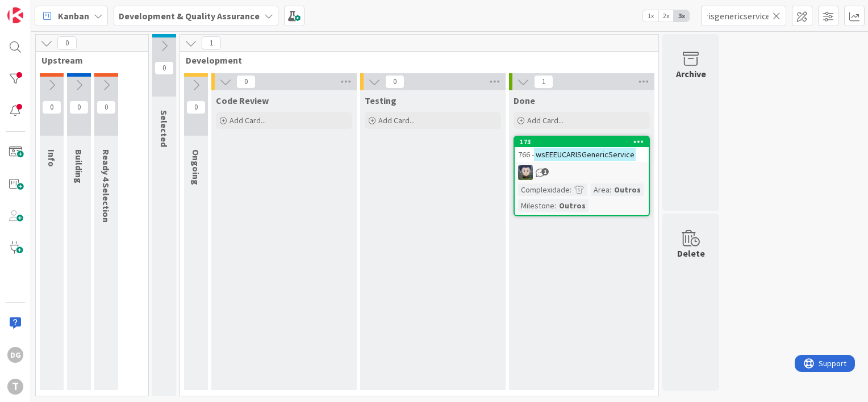  What do you see at coordinates (691, 254) in the screenshot?
I see `div: Delete` at bounding box center [691, 254].